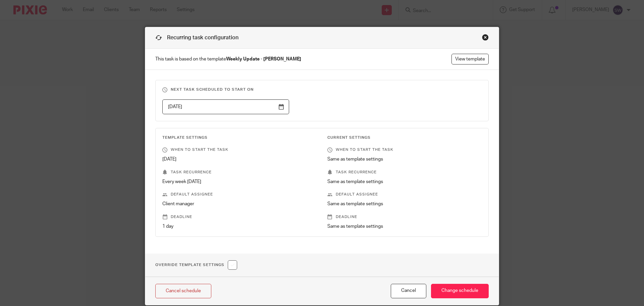 Image resolution: width=644 pixels, height=306 pixels. What do you see at coordinates (183, 291) in the screenshot?
I see `a: Cancel schedule` at bounding box center [183, 291].